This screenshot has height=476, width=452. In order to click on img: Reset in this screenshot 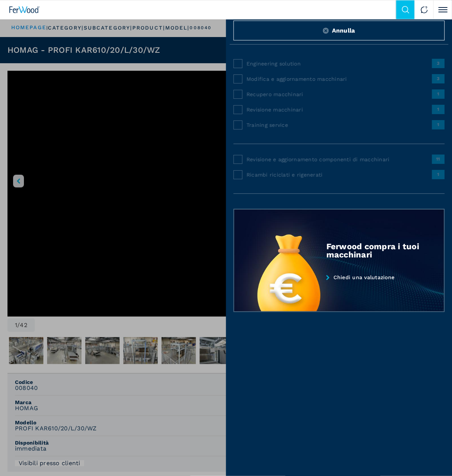, I will do `click(326, 31)`.